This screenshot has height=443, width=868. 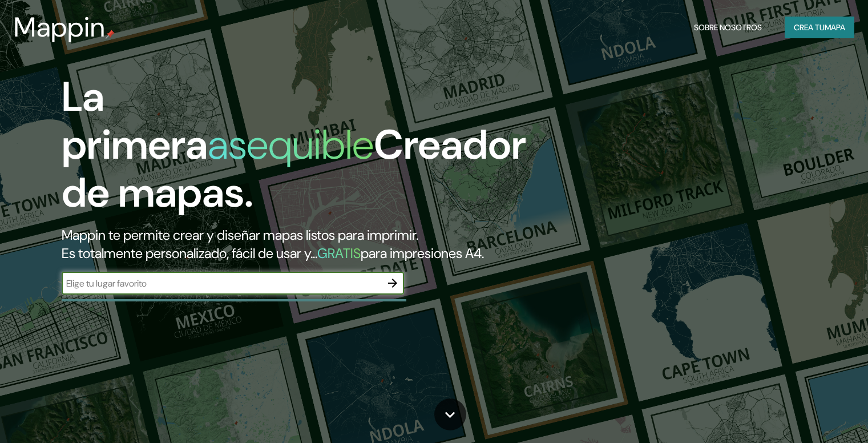 What do you see at coordinates (60, 27) in the screenshot?
I see `font: Mappin` at bounding box center [60, 27].